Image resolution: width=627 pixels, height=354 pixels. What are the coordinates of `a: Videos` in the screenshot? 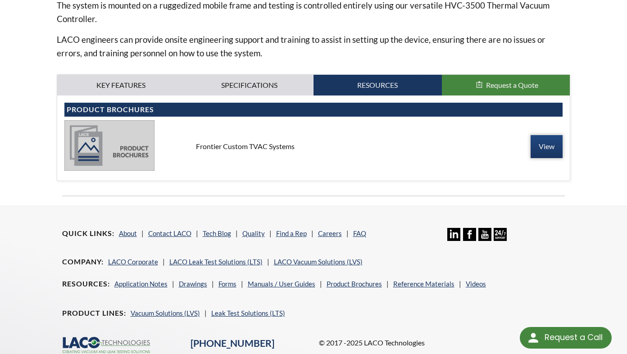 It's located at (476, 284).